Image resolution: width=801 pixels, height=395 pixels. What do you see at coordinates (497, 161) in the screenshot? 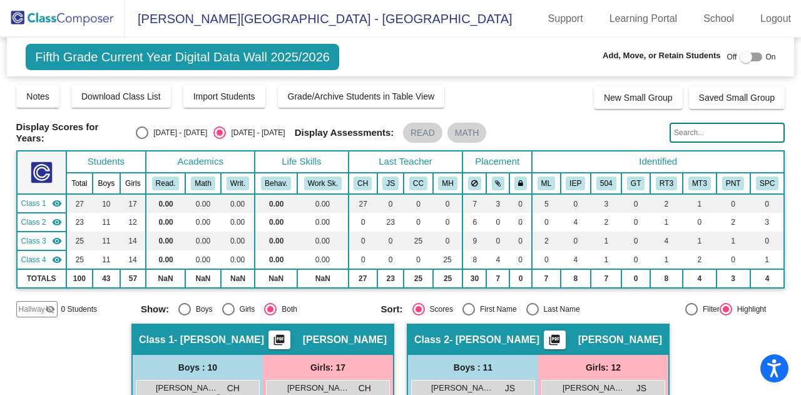
I see `th: Placement` at bounding box center [497, 161].